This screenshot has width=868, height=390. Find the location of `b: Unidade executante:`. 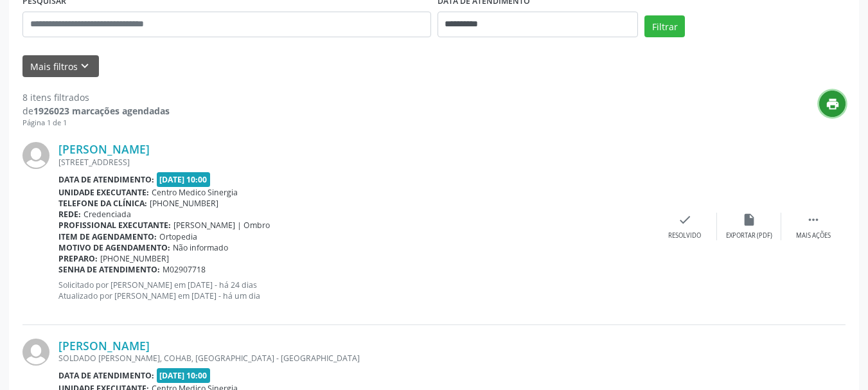

b: Unidade executante: is located at coordinates (103, 192).